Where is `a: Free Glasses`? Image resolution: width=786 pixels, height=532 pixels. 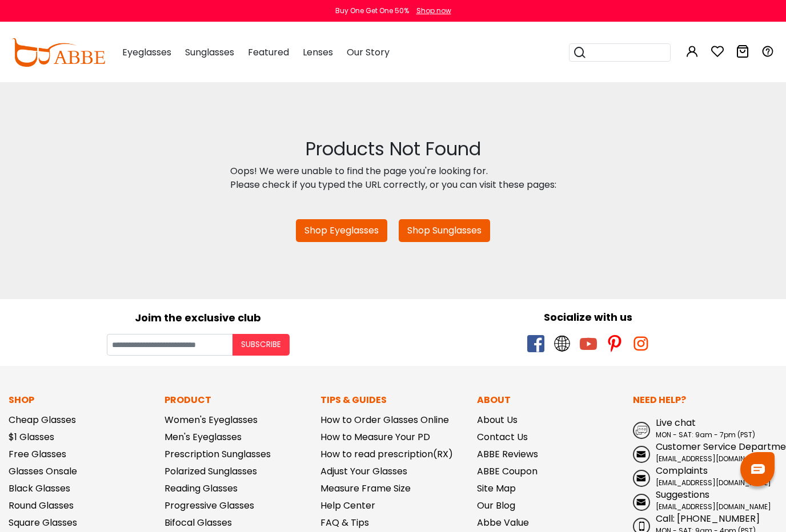
a: Free Glasses is located at coordinates (37, 454).